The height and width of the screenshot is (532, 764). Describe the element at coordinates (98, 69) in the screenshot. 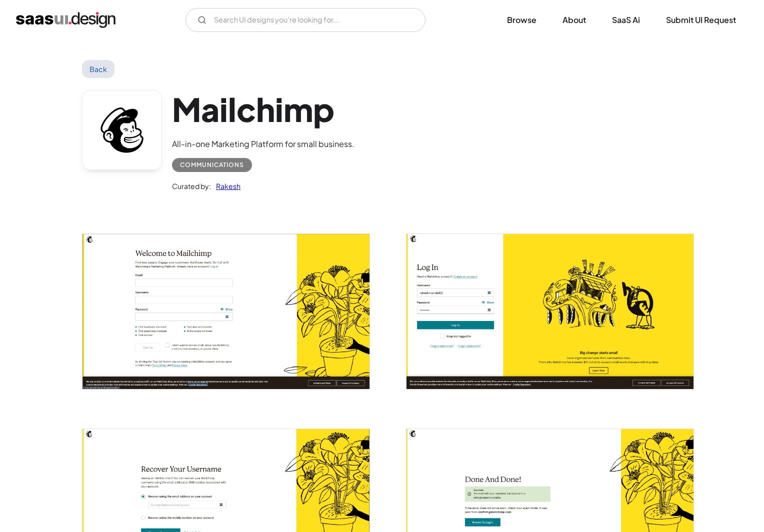

I see `a: Back` at that location.